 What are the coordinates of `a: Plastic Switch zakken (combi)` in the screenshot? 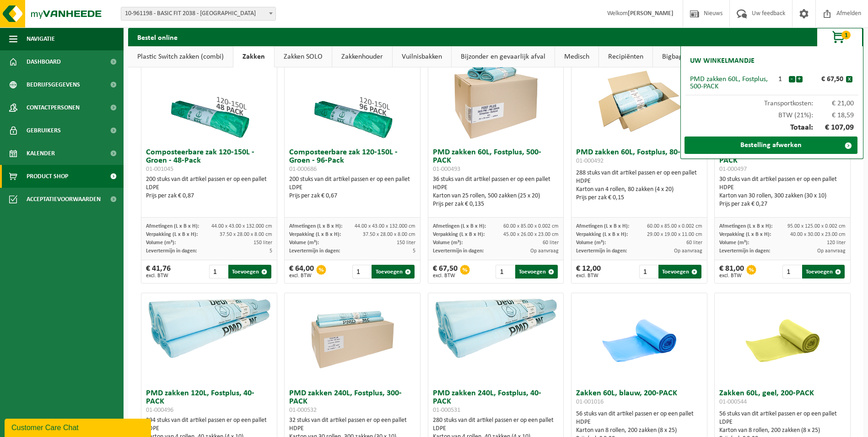 It's located at (181, 57).